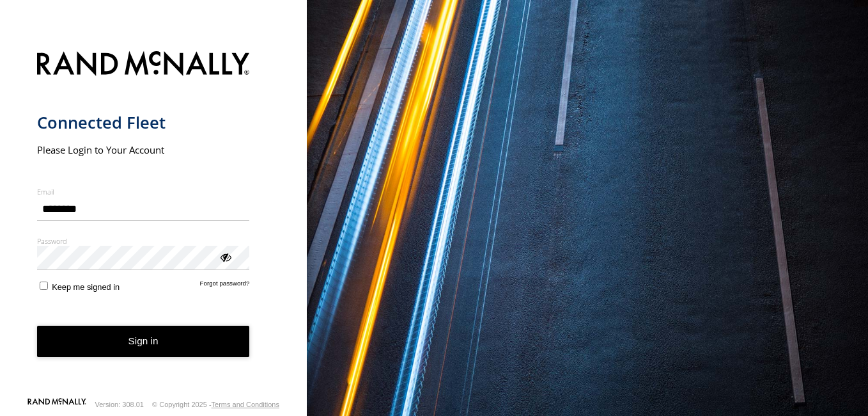  What do you see at coordinates (57, 404) in the screenshot?
I see `a: Visit our Website` at bounding box center [57, 404].